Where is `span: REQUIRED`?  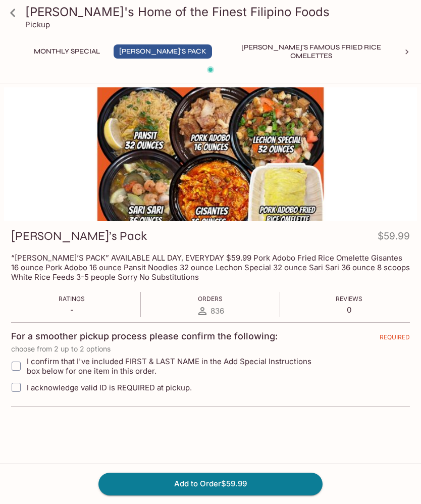 span: REQUIRED is located at coordinates (395, 339).